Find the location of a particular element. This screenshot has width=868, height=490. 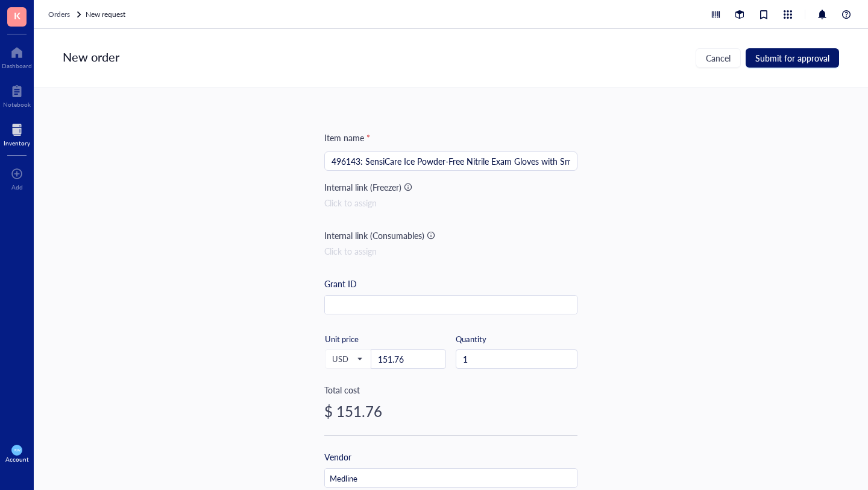

span: Orders is located at coordinates (59, 14).